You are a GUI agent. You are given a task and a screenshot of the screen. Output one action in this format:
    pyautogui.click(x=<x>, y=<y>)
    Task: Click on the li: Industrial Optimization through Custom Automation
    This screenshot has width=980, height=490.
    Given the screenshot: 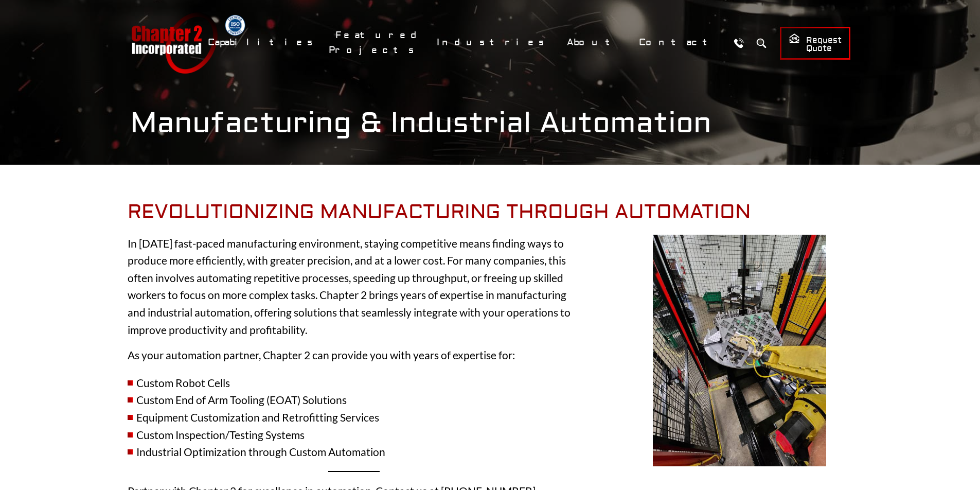 What is the action you would take?
    pyautogui.click(x=353, y=452)
    